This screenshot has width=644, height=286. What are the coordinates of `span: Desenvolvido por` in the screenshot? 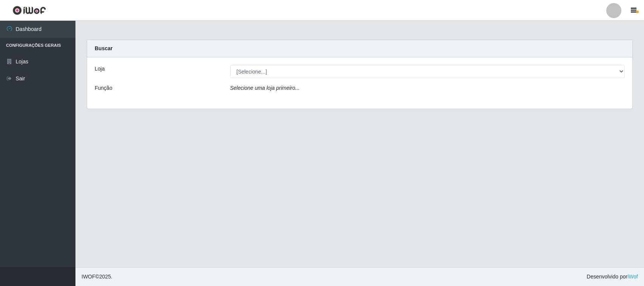 It's located at (612, 277).